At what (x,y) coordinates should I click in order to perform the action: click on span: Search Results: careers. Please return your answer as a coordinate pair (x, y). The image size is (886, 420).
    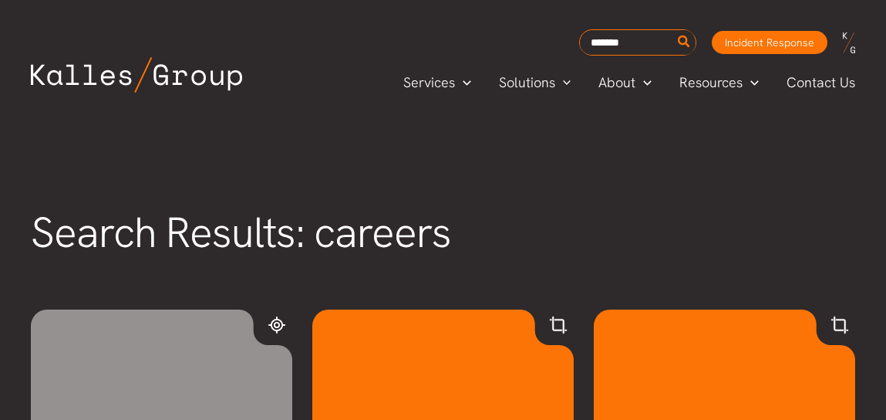
    Looking at the image, I should click on (241, 232).